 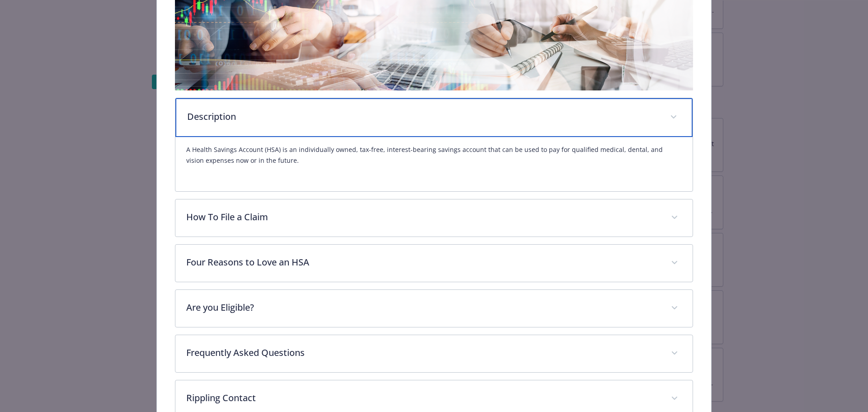 I want to click on p: Description, so click(x=424, y=117).